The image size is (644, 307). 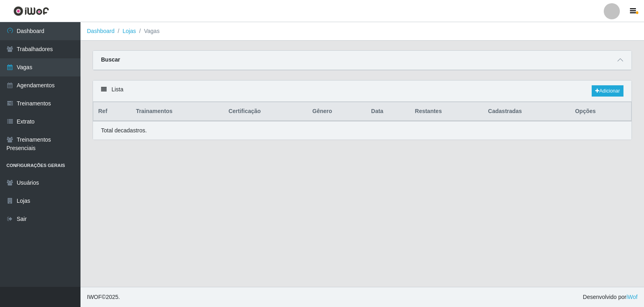 I want to click on a: Adicionar, so click(x=607, y=91).